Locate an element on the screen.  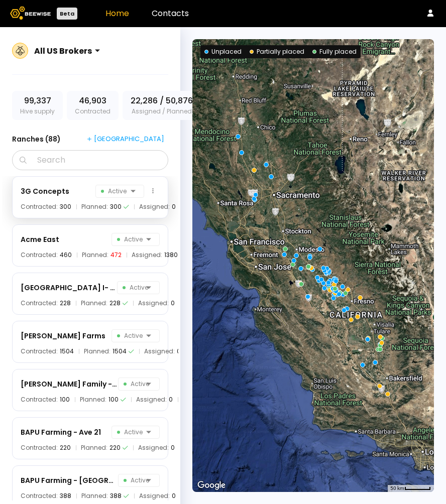
div: BAPU Farming - Ave 21 is located at coordinates (61, 432).